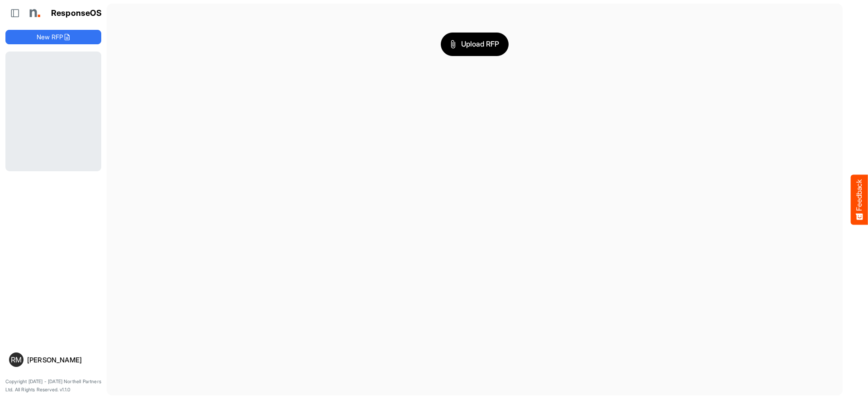 This screenshot has width=868, height=399. What do you see at coordinates (76, 13) in the screenshot?
I see `h1: ResponseOS` at bounding box center [76, 13].